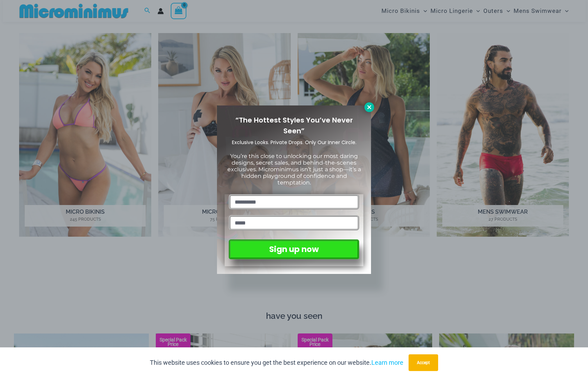  I want to click on p: This website uses cookies to ensure you get the best experience on our website., so click(276, 363).